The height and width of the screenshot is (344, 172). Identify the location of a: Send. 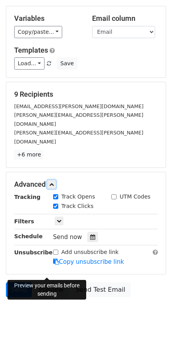
(19, 289).